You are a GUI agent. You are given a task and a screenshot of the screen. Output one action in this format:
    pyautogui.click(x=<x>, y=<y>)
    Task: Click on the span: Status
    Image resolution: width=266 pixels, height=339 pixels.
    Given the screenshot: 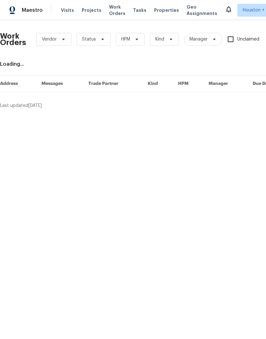 What is the action you would take?
    pyautogui.click(x=89, y=39)
    